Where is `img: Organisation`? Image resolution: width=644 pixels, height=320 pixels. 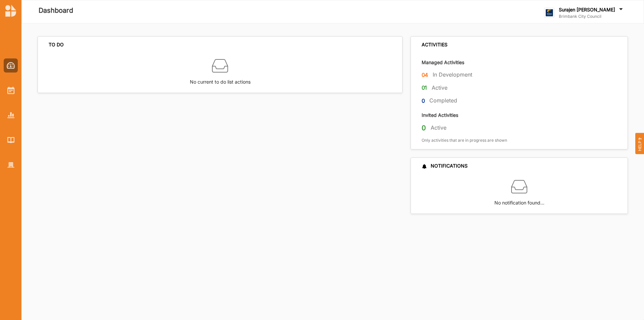
img: Organisation is located at coordinates (11, 165).